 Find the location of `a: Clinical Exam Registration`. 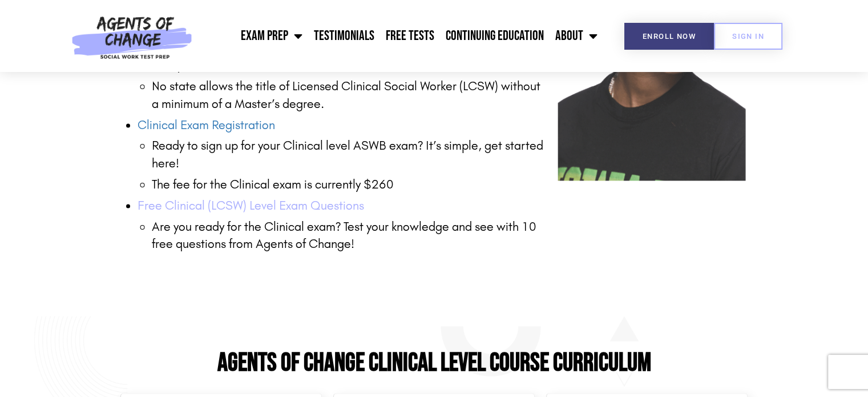

a: Clinical Exam Registration is located at coordinates (206, 125).